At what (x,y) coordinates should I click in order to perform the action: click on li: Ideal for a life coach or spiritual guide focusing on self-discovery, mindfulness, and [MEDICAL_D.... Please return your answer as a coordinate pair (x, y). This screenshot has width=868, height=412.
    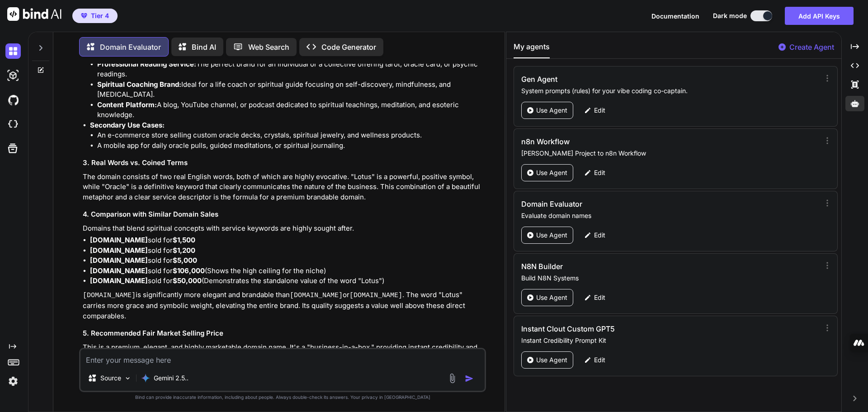
    Looking at the image, I should click on (291, 90).